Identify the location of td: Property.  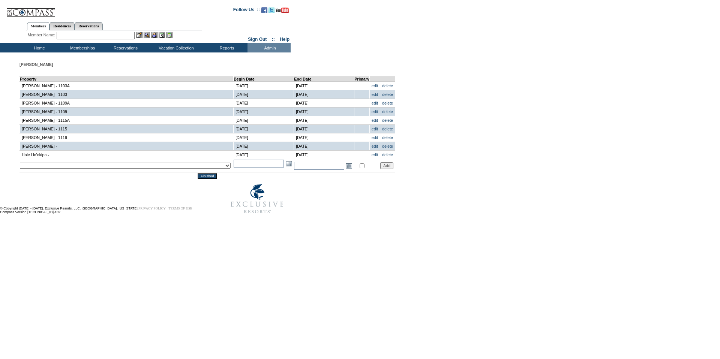
(127, 79).